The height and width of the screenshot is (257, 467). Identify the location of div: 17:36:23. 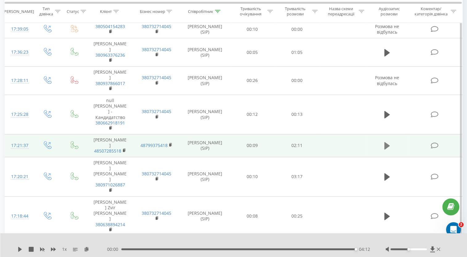
(19, 52).